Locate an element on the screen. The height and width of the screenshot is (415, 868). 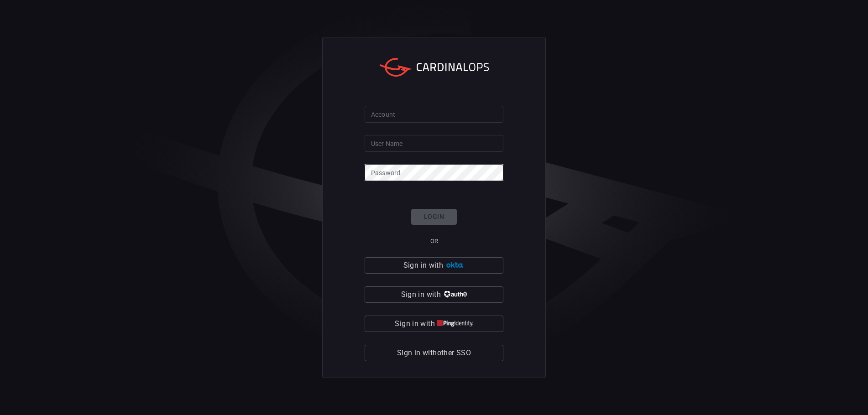
button: Sign in withother SSO is located at coordinates (434, 353).